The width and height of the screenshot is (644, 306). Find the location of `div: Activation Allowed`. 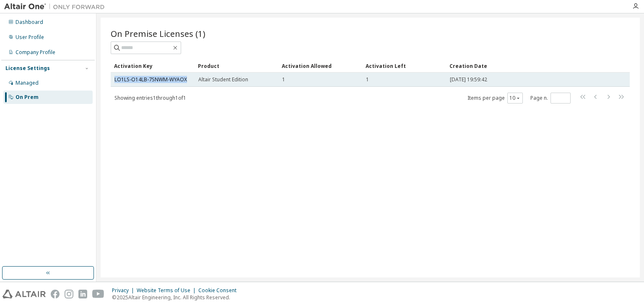

div: Activation Allowed is located at coordinates (320, 66).